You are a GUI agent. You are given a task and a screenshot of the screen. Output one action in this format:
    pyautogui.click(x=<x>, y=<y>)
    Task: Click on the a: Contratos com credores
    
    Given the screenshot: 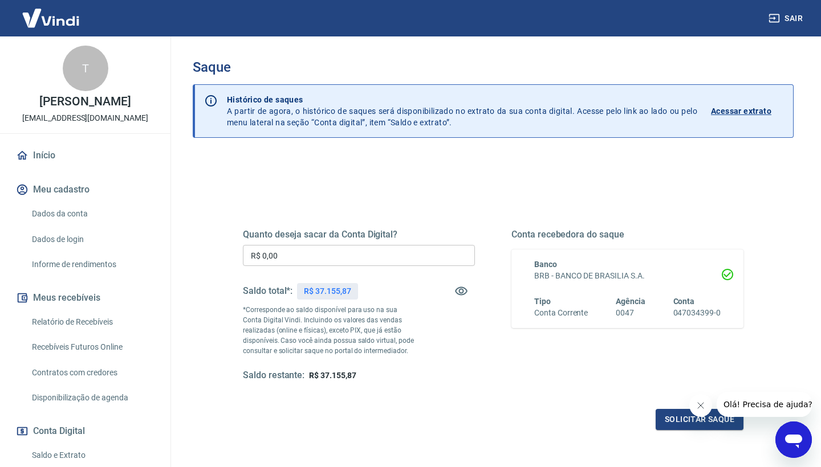 What is the action you would take?
    pyautogui.click(x=92, y=373)
    